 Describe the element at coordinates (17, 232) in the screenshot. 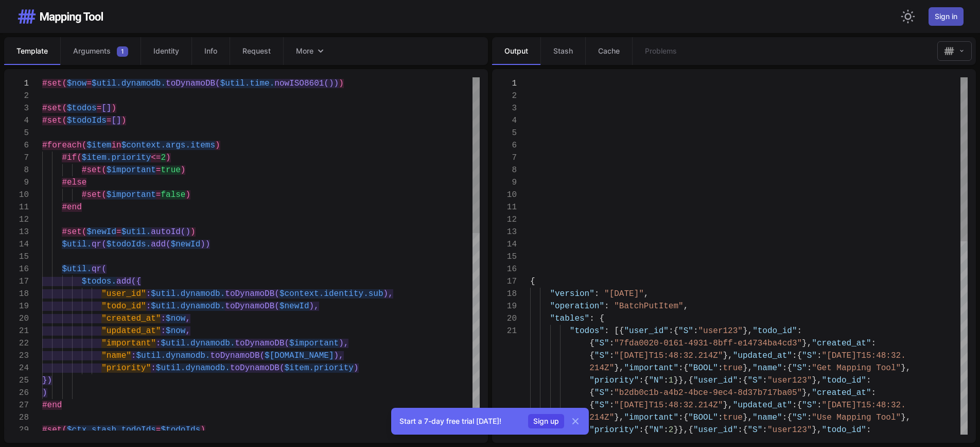

I see `div: 13` at that location.